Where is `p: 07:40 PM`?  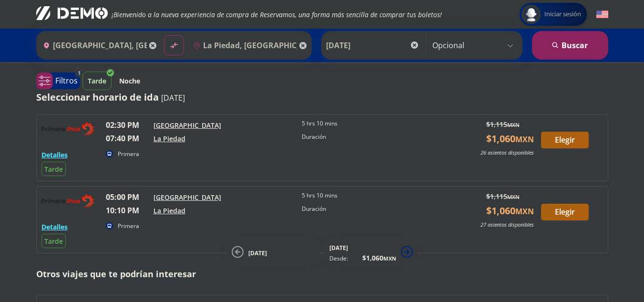
p: 07:40 PM is located at coordinates (127, 138).